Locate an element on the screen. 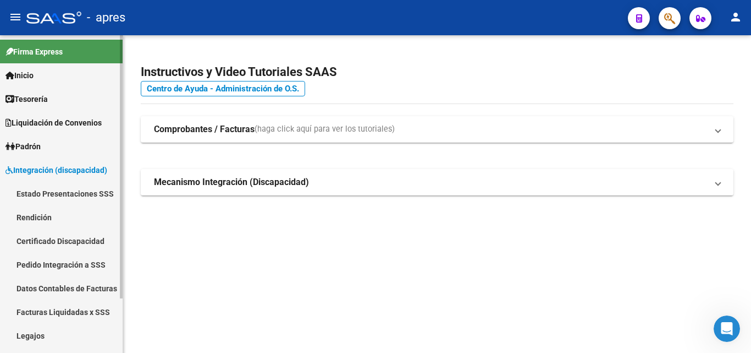 The width and height of the screenshot is (751, 353). mat-expansion-panel-header: Comprobantes / Facturas(haga click aquí para ver los tutoriales) is located at coordinates (437, 129).